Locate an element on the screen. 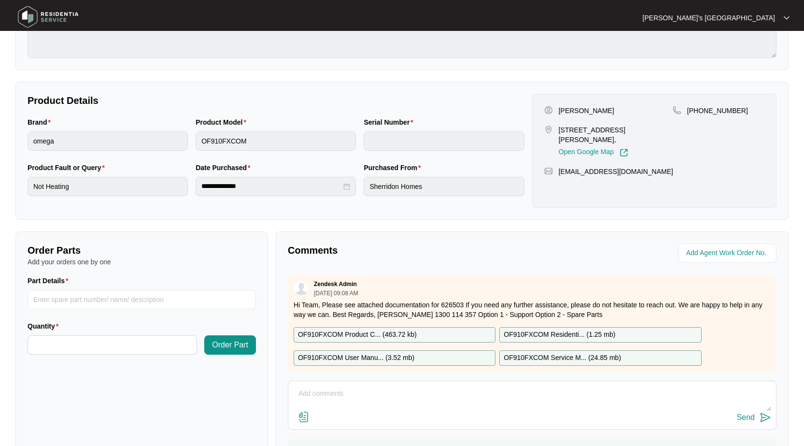 This screenshot has height=446, width=804. img: user.svg is located at coordinates (301, 288).